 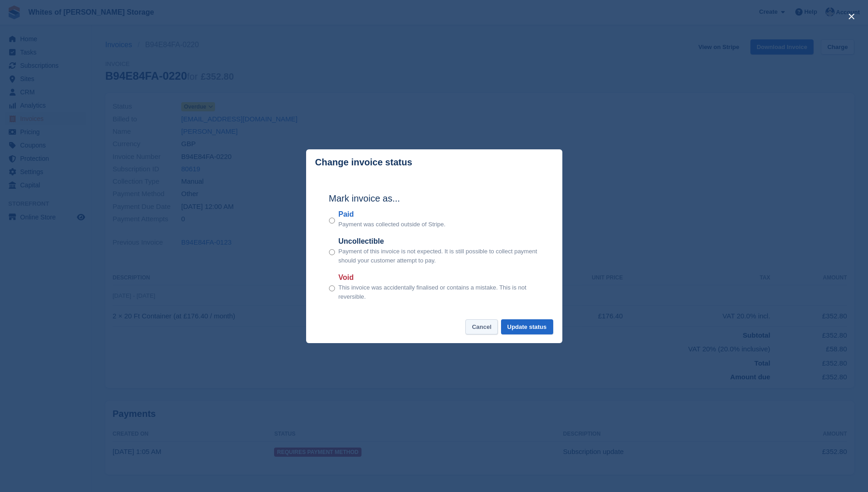 What do you see at coordinates (434, 198) in the screenshot?
I see `h2: Mark invoice as...` at bounding box center [434, 198].